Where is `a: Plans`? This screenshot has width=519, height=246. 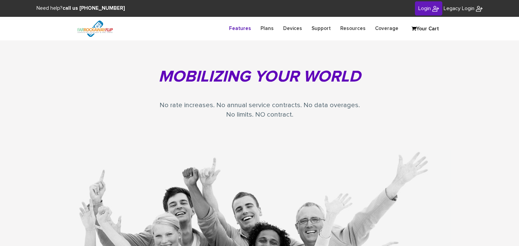
a: Plans is located at coordinates (267, 28).